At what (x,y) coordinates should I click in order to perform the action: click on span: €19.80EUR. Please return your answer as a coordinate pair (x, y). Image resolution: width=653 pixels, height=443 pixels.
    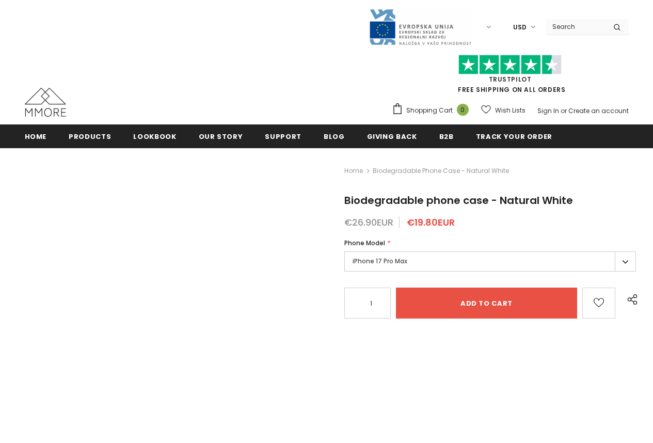
    Looking at the image, I should click on (431, 222).